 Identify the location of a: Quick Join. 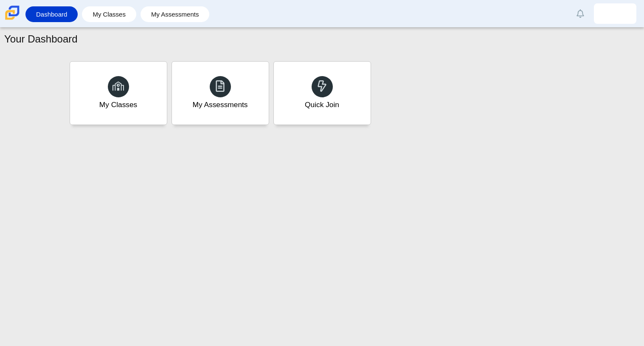
(322, 93).